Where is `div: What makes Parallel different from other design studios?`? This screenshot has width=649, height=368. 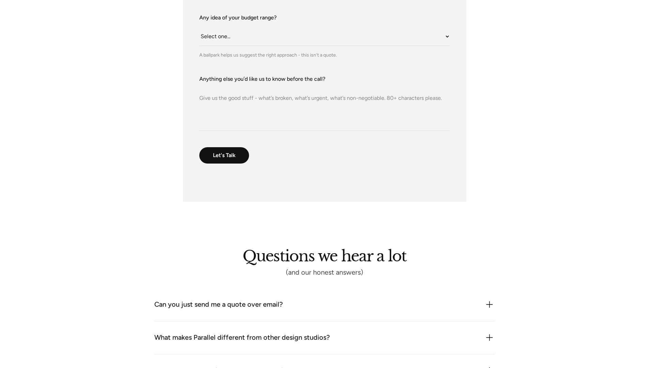 div: What makes Parallel different from other design studios? is located at coordinates (242, 337).